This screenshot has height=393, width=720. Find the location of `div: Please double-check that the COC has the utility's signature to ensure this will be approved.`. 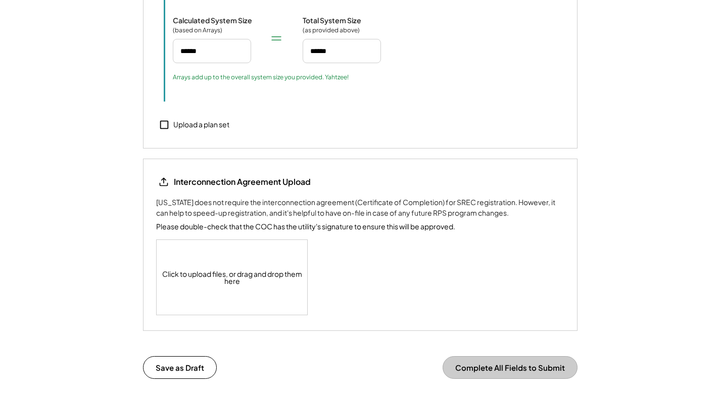

div: Please double-check that the COC has the utility's signature to ensure this will be approved. is located at coordinates (306, 226).